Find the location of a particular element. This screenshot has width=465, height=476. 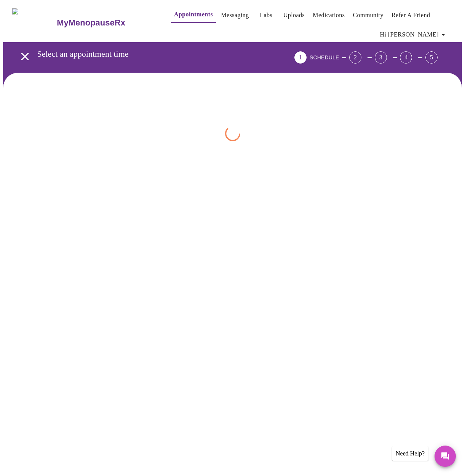

a: Community is located at coordinates (368, 15).